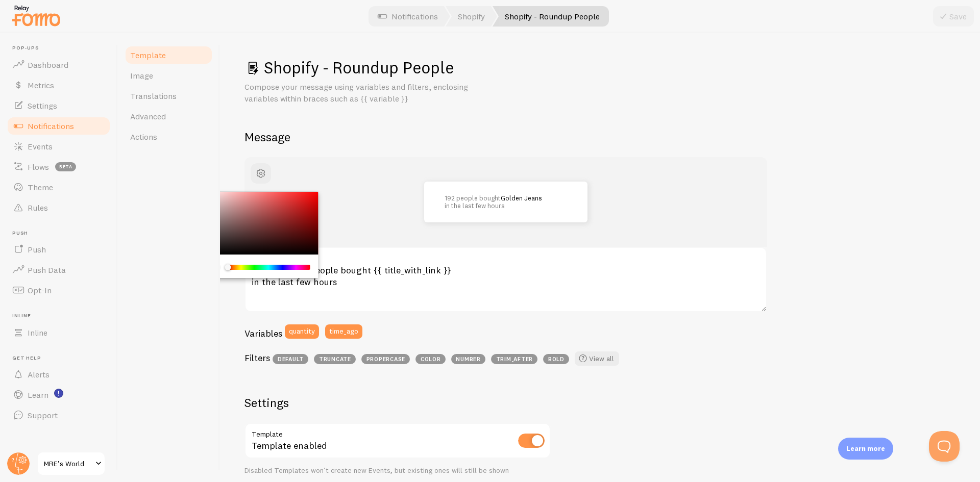 The width and height of the screenshot is (980, 482). I want to click on label: Notification Message, so click(506, 256).